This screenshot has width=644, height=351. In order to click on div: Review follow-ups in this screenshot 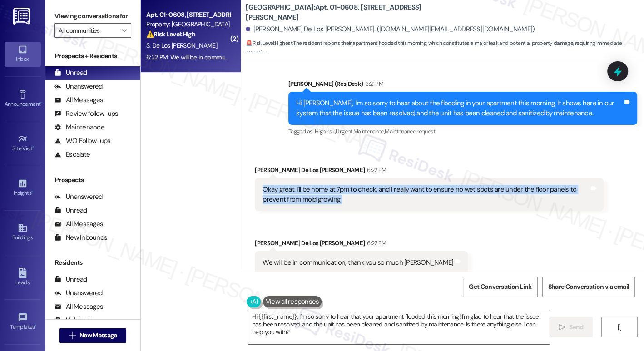, I will do `click(86, 113)`.